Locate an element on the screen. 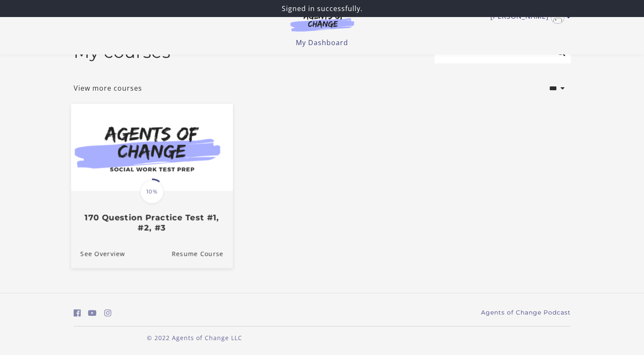 The width and height of the screenshot is (644, 355). h2: My courses is located at coordinates (122, 52).